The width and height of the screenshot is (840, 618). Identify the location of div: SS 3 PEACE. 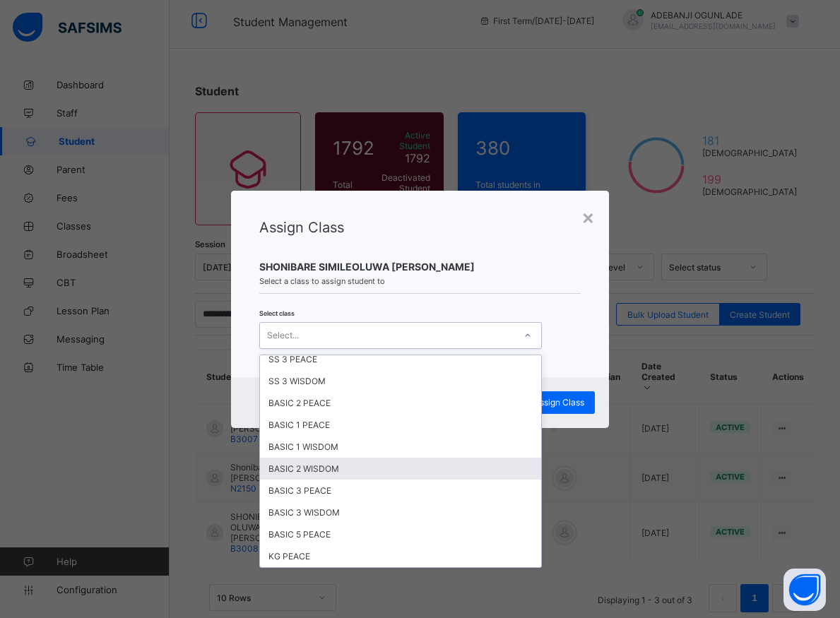
(400, 358).